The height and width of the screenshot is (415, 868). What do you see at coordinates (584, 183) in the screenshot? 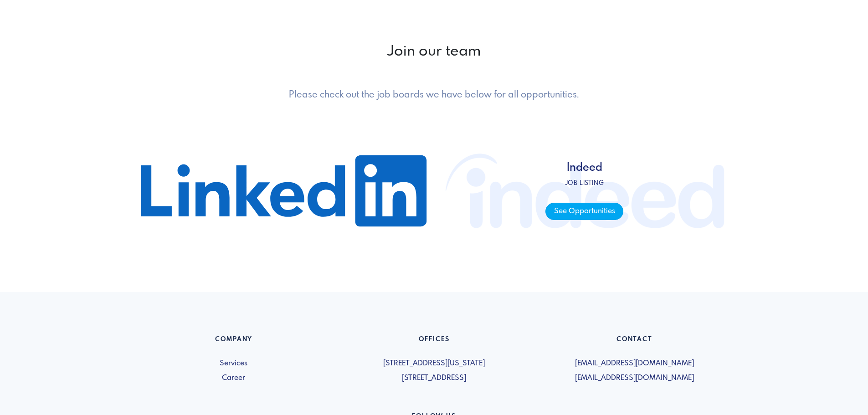
I see `p: Job listing` at bounding box center [584, 183].